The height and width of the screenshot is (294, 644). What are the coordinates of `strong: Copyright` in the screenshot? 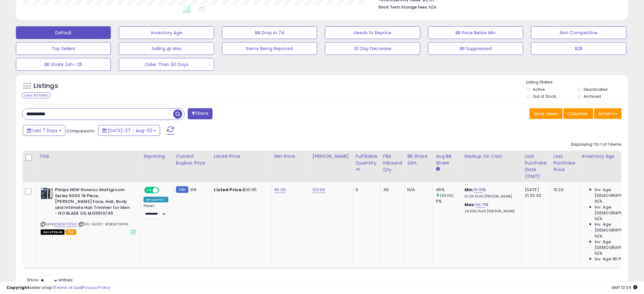 It's located at (17, 287).